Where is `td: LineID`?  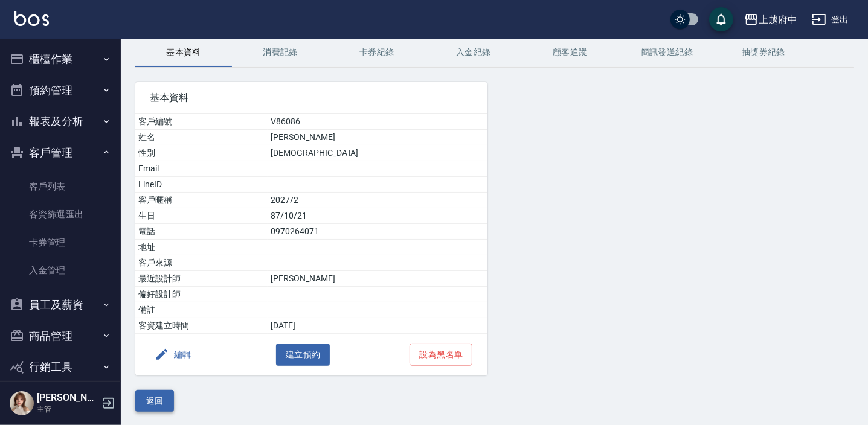
td: LineID is located at coordinates (201, 185).